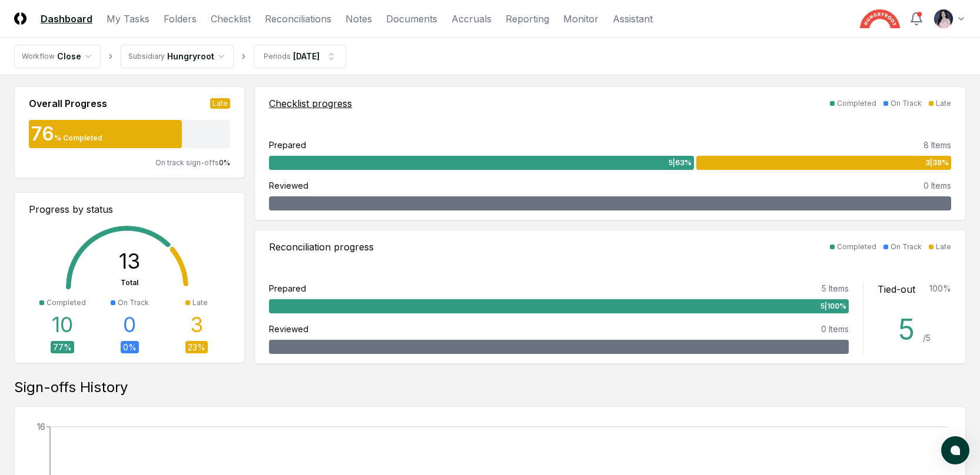  What do you see at coordinates (926, 337) in the screenshot?
I see `div: / 5` at bounding box center [926, 337].